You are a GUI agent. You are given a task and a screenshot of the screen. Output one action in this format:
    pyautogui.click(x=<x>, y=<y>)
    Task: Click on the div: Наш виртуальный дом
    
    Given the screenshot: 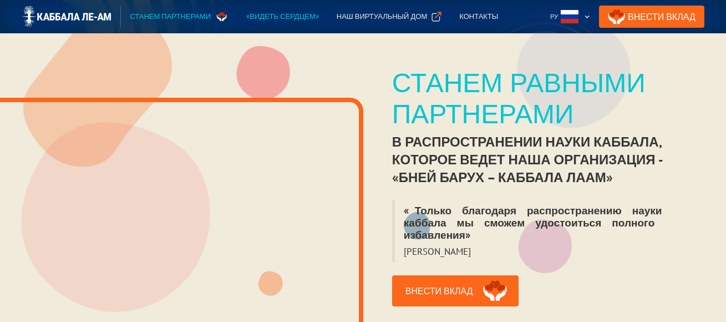 What is the action you would take?
    pyautogui.click(x=382, y=17)
    